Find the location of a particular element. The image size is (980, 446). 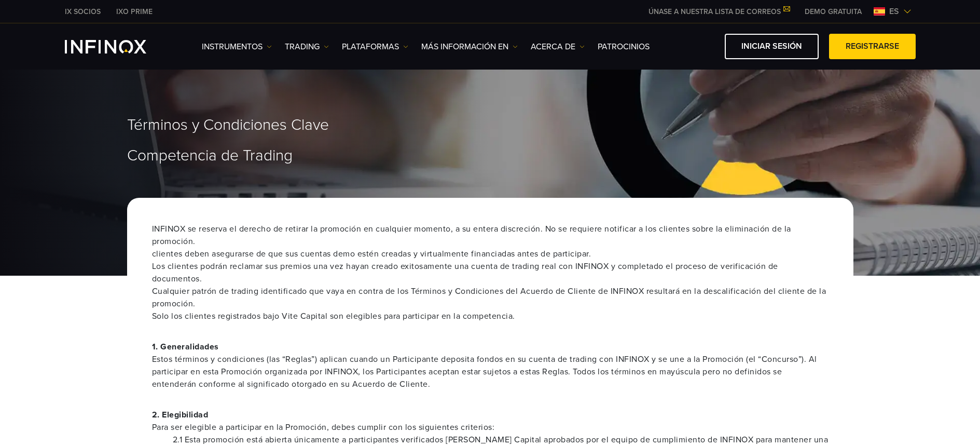

a: Patrocinios is located at coordinates (623, 47).